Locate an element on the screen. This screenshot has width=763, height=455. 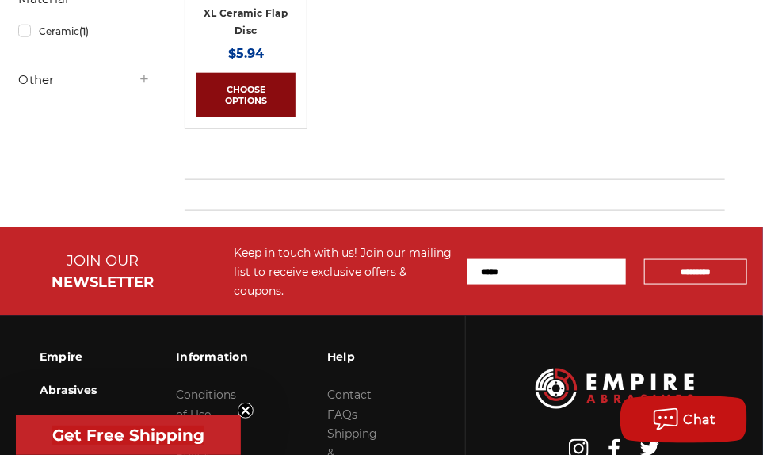
img: Empire Abrasives Logo Image is located at coordinates (615, 388).